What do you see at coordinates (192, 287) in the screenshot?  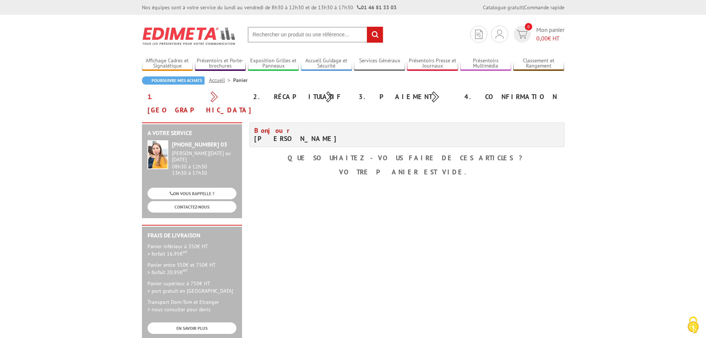 I see `p: Panier supérieur à 750€ HT` at bounding box center [192, 287].